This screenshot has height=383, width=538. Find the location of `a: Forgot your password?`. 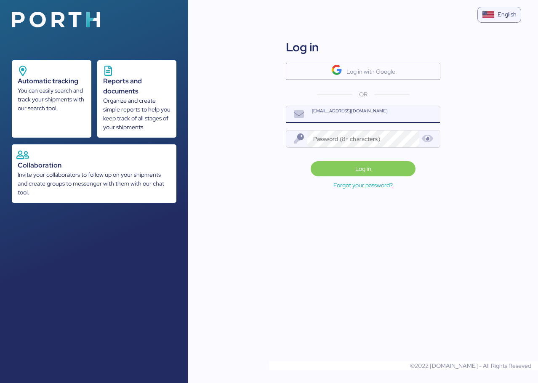

a: Forgot your password? is located at coordinates (363, 185).